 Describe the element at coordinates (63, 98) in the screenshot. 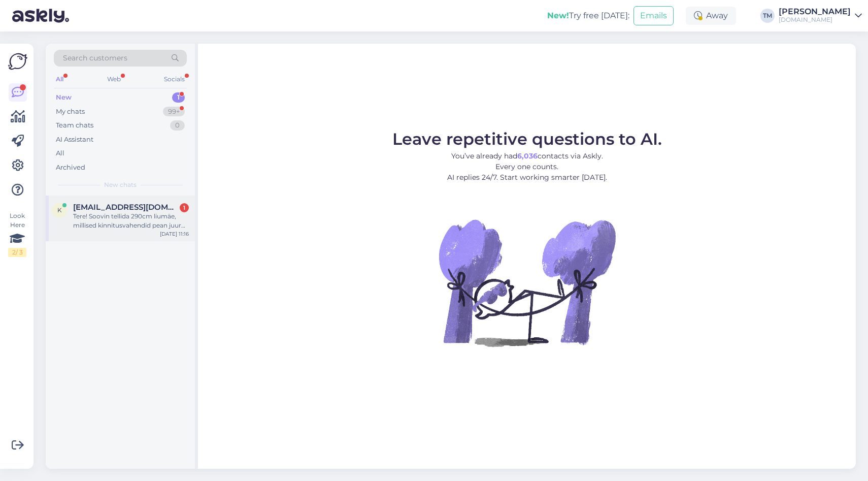

I see `div: New` at that location.